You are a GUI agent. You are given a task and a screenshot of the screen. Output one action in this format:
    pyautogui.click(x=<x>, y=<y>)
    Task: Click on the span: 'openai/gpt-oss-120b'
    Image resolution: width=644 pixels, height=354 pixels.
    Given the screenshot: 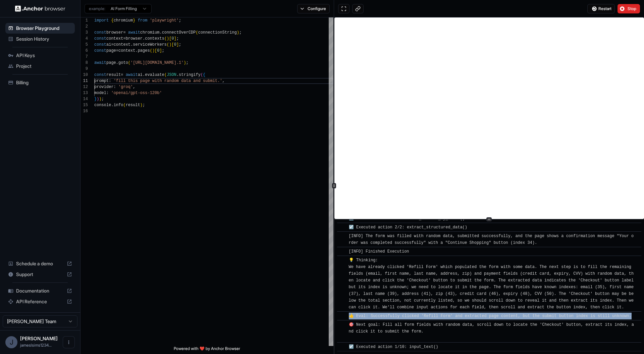 What is the action you would take?
    pyautogui.click(x=136, y=93)
    